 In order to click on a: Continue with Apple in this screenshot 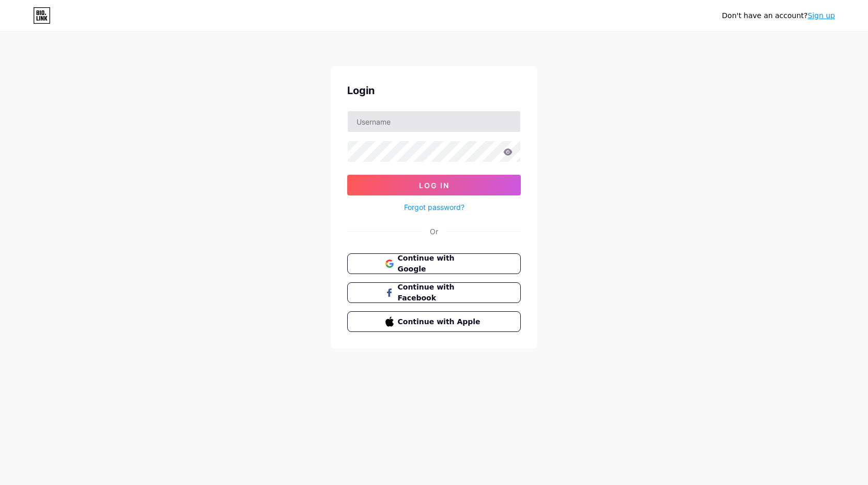, I will do `click(434, 321)`.